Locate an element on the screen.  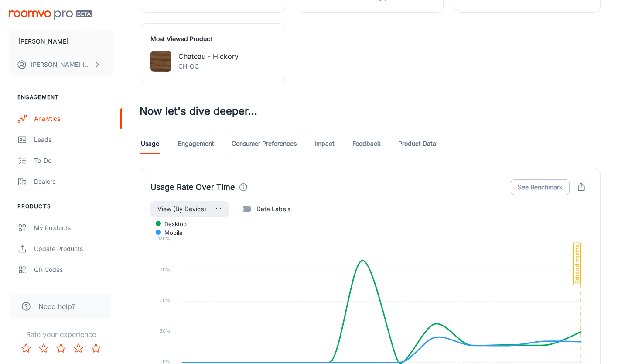
span: Need help? is located at coordinates (57, 306).